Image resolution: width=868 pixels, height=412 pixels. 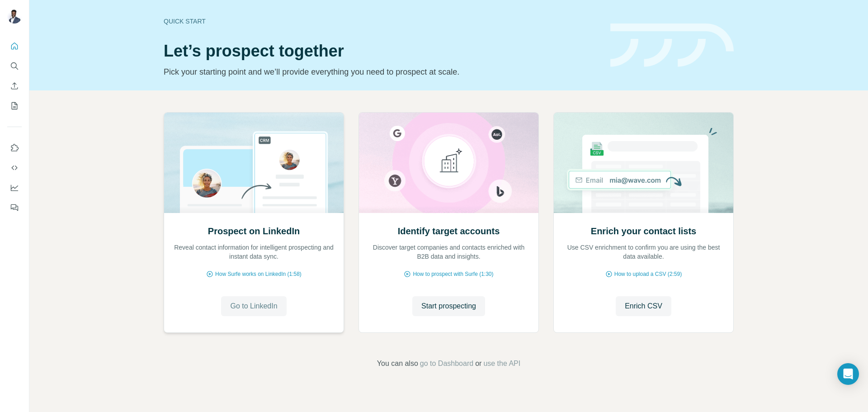 What do you see at coordinates (15, 106) in the screenshot?
I see `button: My lists` at bounding box center [15, 106].